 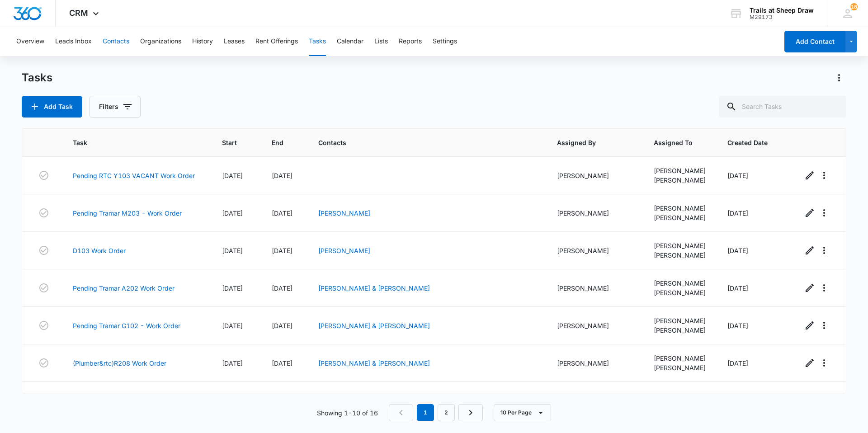 What do you see at coordinates (277, 42) in the screenshot?
I see `button: Rent Offerings` at bounding box center [277, 42].